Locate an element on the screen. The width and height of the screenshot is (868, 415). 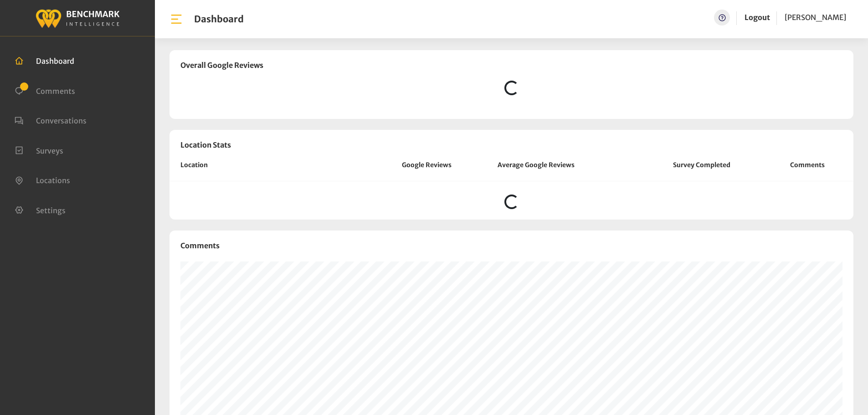
h3: Location Stats is located at coordinates (511, 145).